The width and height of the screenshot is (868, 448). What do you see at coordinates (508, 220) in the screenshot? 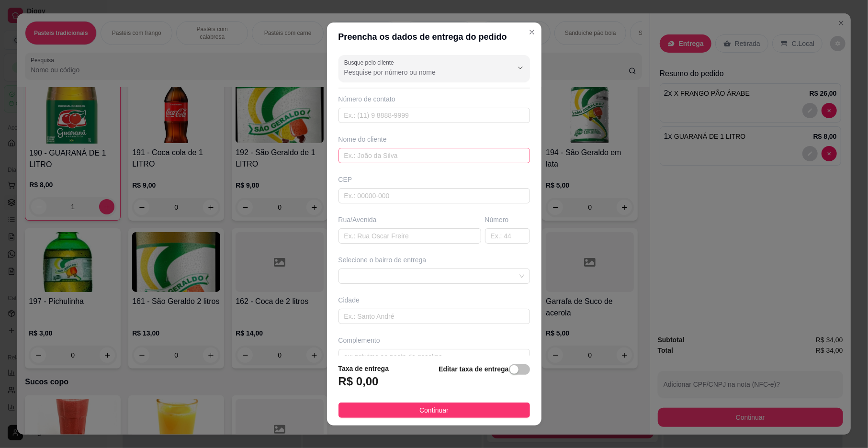
I see `div: Número` at bounding box center [508, 220].